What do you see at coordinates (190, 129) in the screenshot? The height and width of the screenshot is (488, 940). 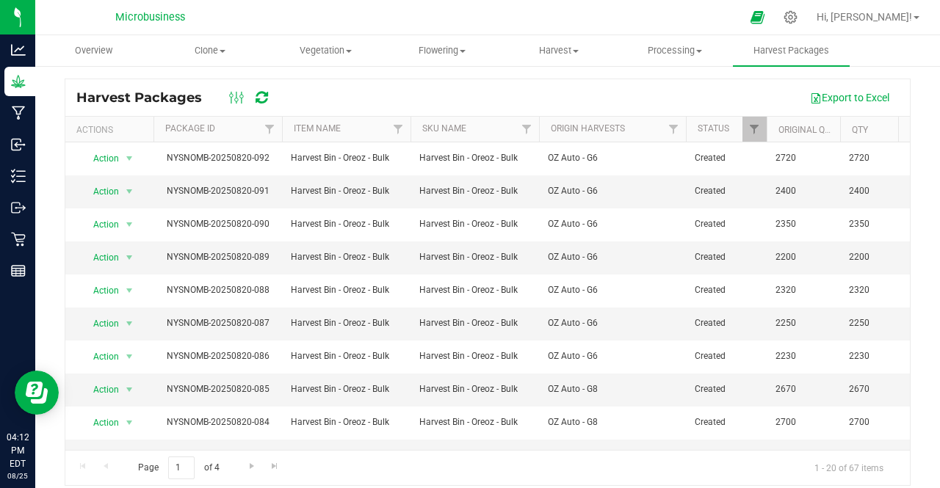 I see `a: Package ID` at bounding box center [190, 129].